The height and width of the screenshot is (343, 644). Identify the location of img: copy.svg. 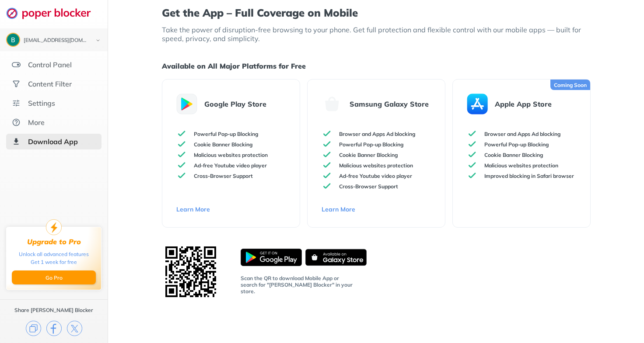
(34, 329).